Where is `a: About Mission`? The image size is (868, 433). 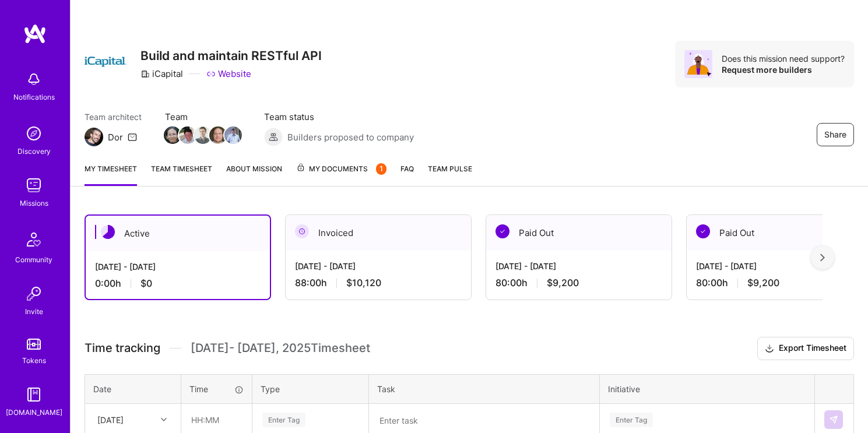 a: About Mission is located at coordinates (254, 174).